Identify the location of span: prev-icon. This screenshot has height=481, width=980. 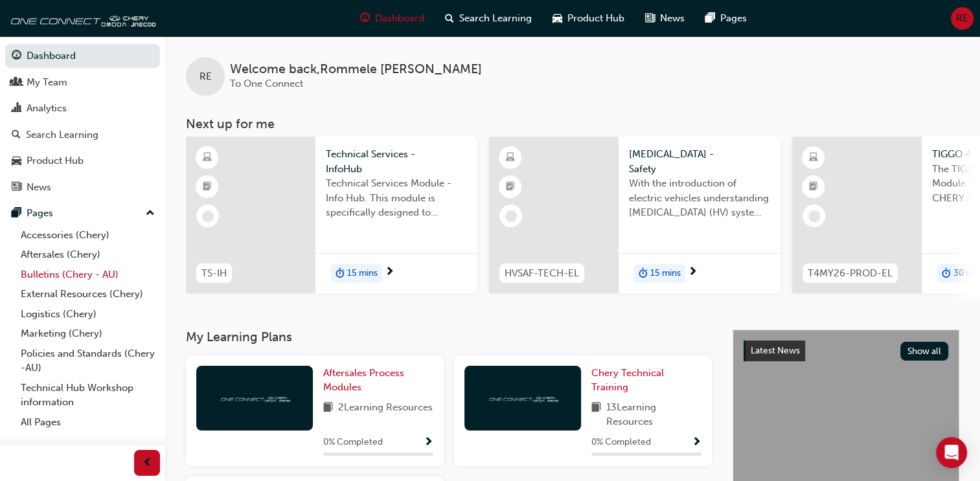
(147, 463).